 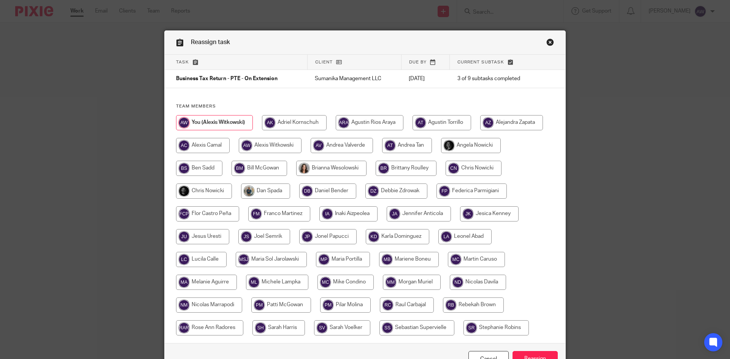 I want to click on span: Task, so click(x=183, y=62).